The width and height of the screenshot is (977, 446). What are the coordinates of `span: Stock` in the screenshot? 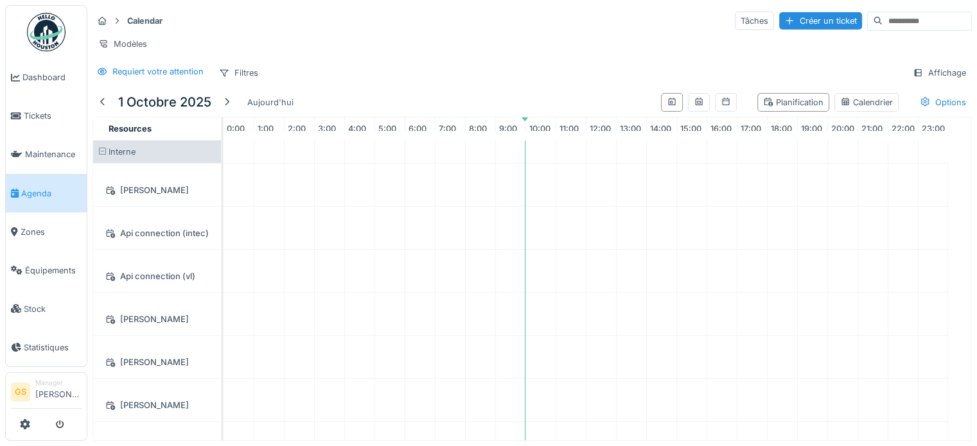 It's located at (53, 309).